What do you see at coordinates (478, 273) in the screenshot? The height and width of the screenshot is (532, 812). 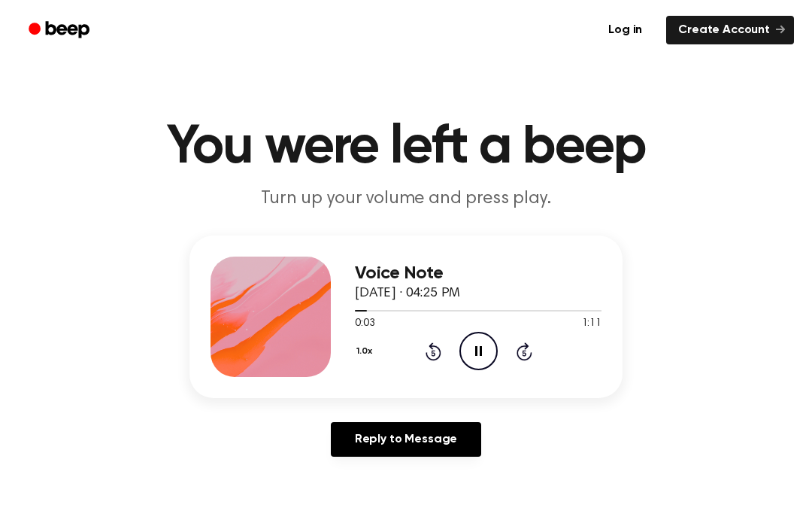 I see `h3: Voice Note` at bounding box center [478, 273].